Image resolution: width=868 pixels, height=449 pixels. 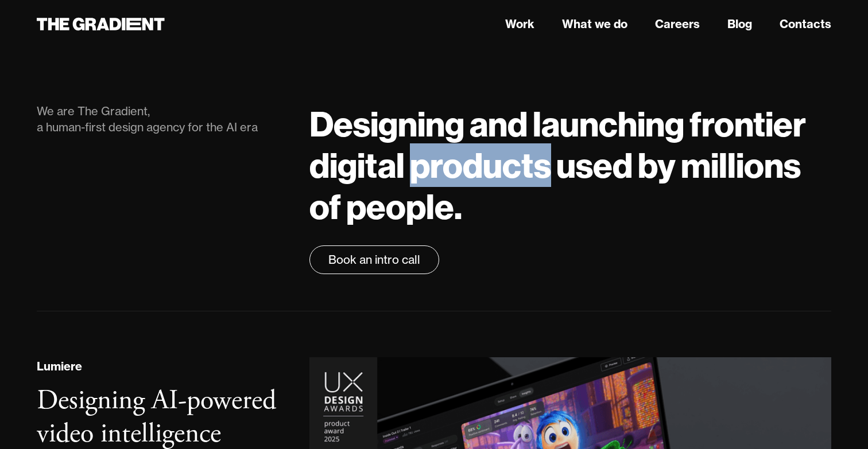 I want to click on a: Blog, so click(x=739, y=24).